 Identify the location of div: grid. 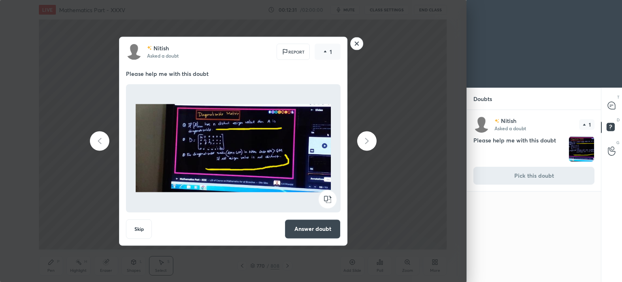
(534, 196).